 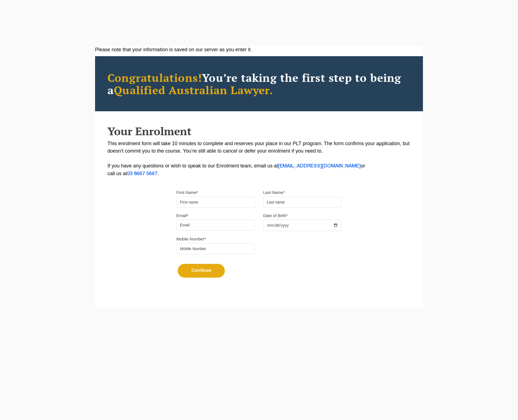 I want to click on h2: Your Enrolment, so click(x=259, y=131).